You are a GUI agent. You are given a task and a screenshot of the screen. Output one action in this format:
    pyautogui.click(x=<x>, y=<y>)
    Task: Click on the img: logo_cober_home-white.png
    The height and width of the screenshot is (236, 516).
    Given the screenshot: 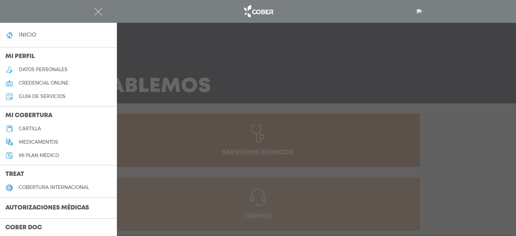 What is the action you would take?
    pyautogui.click(x=258, y=11)
    